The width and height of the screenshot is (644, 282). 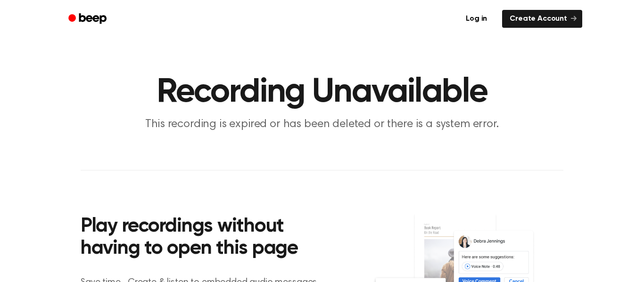 What do you see at coordinates (88, 18) in the screenshot?
I see `a: Beep` at bounding box center [88, 18].